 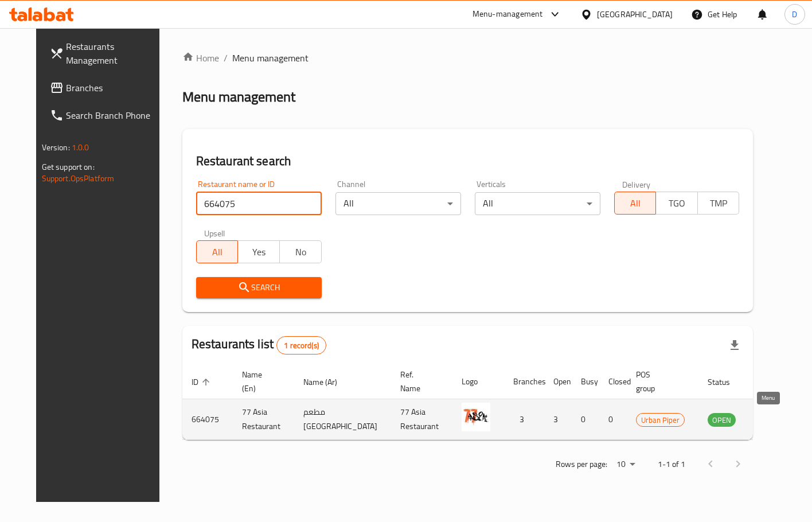 I want to click on span: Search Branch Phone, so click(x=114, y=115).